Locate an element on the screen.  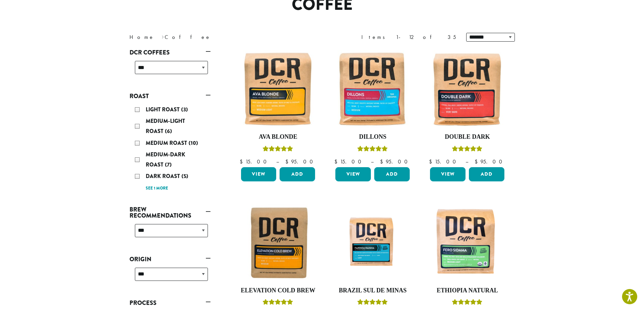
h4: Ava Blonde is located at coordinates (278, 137).